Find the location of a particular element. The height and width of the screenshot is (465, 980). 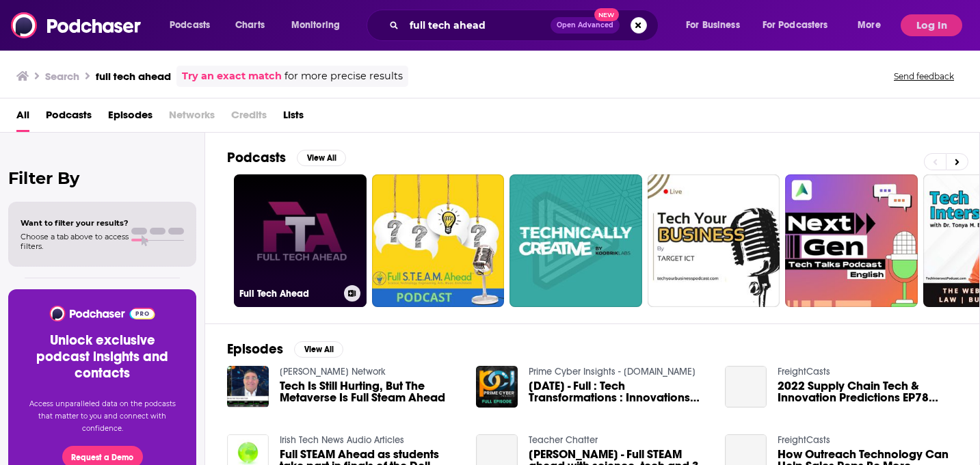

a: All is located at coordinates (23, 118).